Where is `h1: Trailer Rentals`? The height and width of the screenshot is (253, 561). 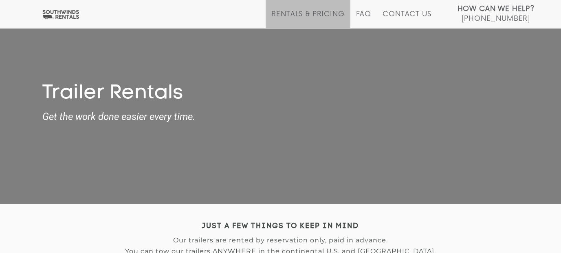
h1: Trailer Rentals is located at coordinates (281, 94).